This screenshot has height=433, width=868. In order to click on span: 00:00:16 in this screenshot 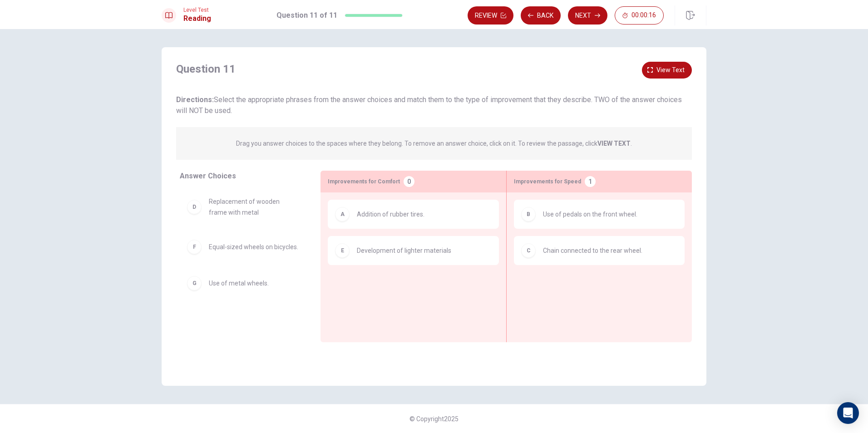, I will do `click(644, 15)`.